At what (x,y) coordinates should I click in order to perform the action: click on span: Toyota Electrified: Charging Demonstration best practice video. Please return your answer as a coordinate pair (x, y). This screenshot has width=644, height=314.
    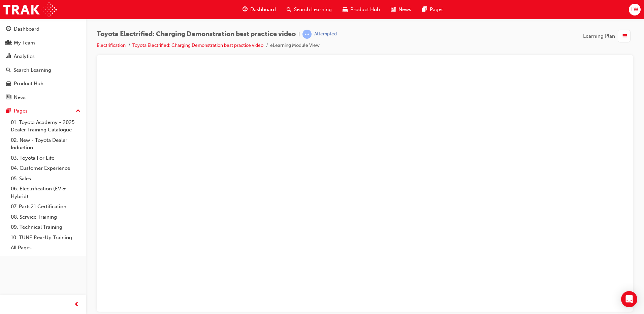
    Looking at the image, I should click on (196, 34).